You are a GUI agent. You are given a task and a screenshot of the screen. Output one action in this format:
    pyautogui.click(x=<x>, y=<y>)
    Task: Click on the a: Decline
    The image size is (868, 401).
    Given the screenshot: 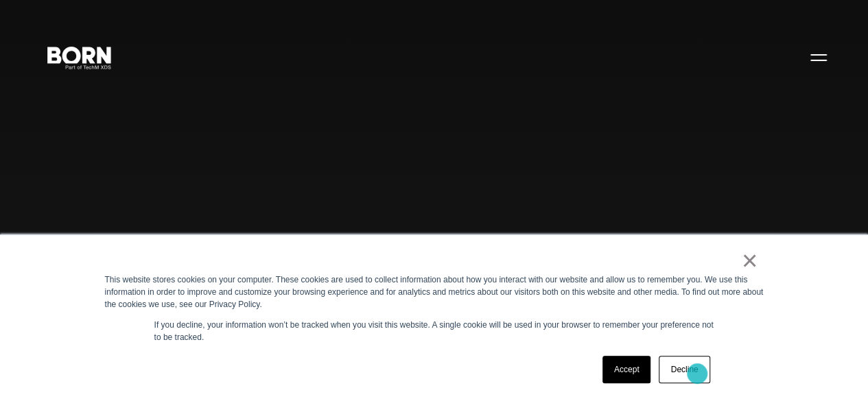 What is the action you would take?
    pyautogui.click(x=684, y=370)
    